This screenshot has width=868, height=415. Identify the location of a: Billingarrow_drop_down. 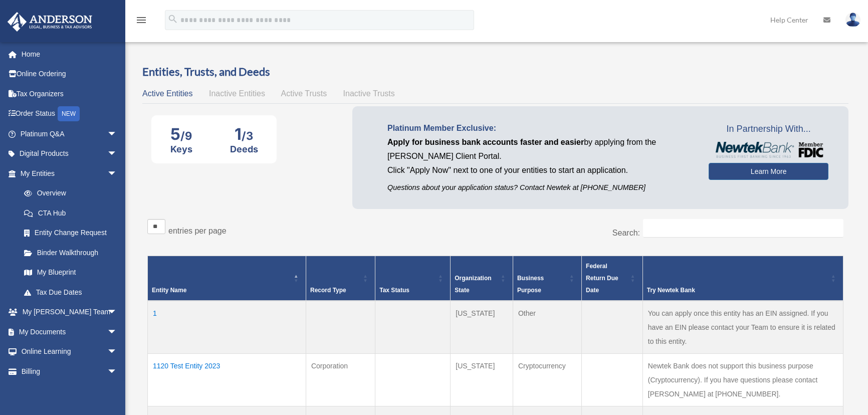
(70, 371).